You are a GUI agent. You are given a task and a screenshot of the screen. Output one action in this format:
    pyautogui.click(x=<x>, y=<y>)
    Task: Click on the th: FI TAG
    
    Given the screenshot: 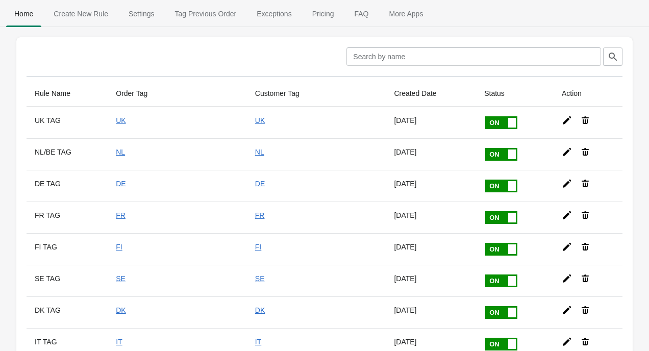 What is the action you would take?
    pyautogui.click(x=67, y=249)
    